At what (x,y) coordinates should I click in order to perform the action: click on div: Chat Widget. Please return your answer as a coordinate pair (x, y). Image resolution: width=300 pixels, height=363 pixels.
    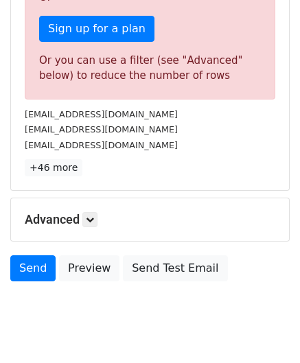
    Looking at the image, I should click on (266, 330).